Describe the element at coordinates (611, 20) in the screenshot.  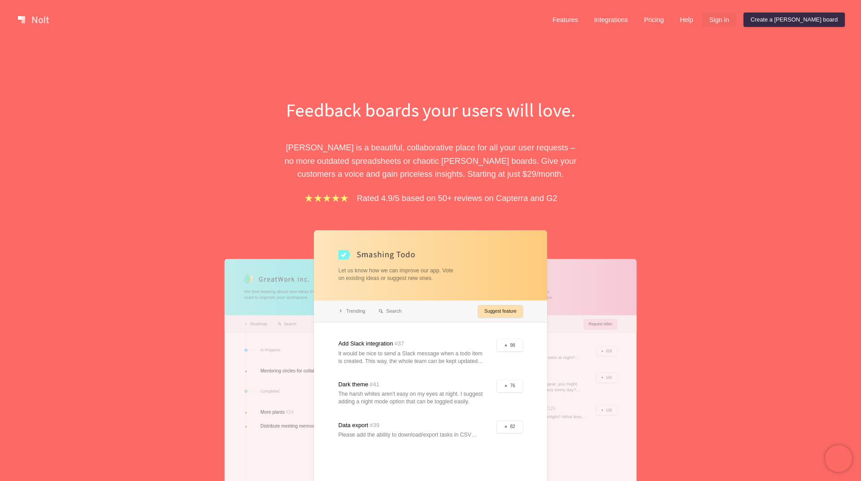
I see `a: Integrations` at that location.